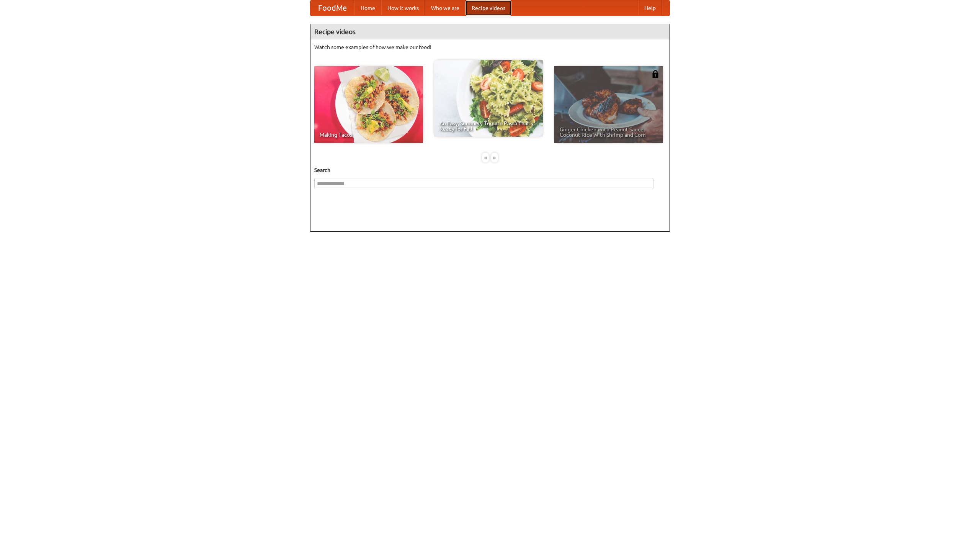 Image resolution: width=980 pixels, height=542 pixels. I want to click on span: An Easy, Summery Tomato Pasta That's Ready for Fall, so click(488, 126).